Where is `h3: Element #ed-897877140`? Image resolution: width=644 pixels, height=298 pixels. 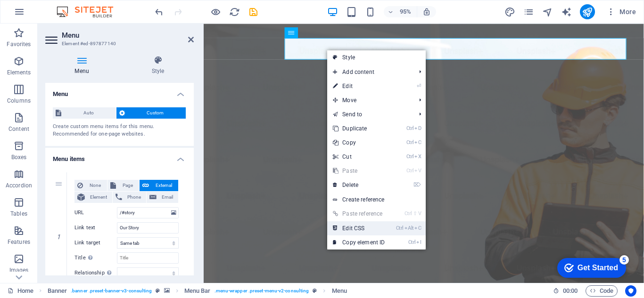 h3: Element #ed-897877140 is located at coordinates (118, 44).